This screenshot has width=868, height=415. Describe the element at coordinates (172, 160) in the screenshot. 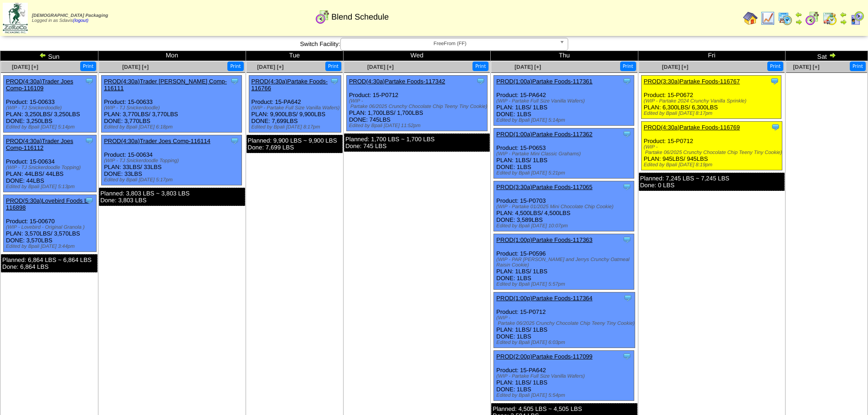

I see `div: (WIP - TJ Snickerdoodle Topping)` at that location.